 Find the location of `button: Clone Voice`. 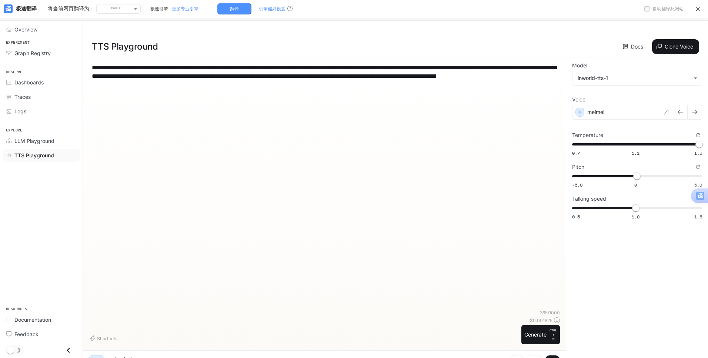

button: Clone Voice is located at coordinates (676, 47).